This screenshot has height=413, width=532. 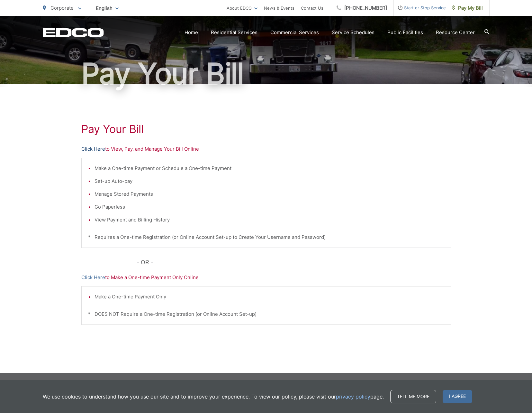 What do you see at coordinates (269, 207) in the screenshot?
I see `li: Go Paperless` at bounding box center [269, 207].